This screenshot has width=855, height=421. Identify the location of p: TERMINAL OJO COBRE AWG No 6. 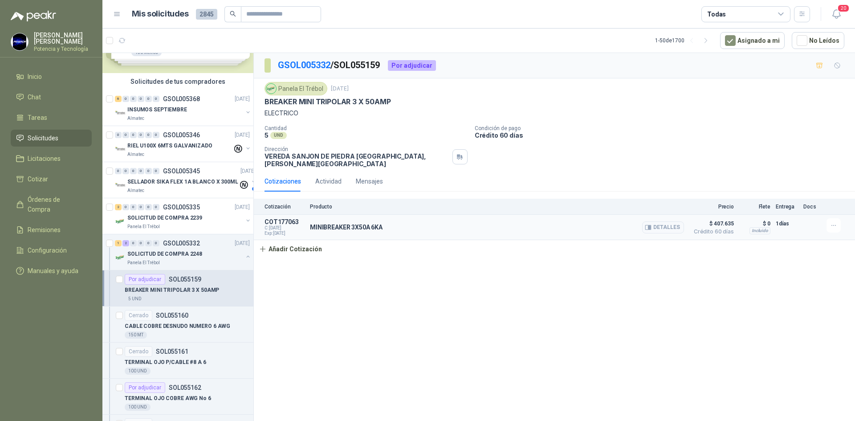
(168, 398).